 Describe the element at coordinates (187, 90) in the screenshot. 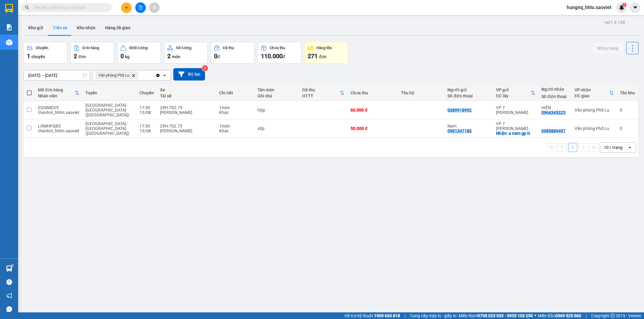

I see `div: Xe` at that location.